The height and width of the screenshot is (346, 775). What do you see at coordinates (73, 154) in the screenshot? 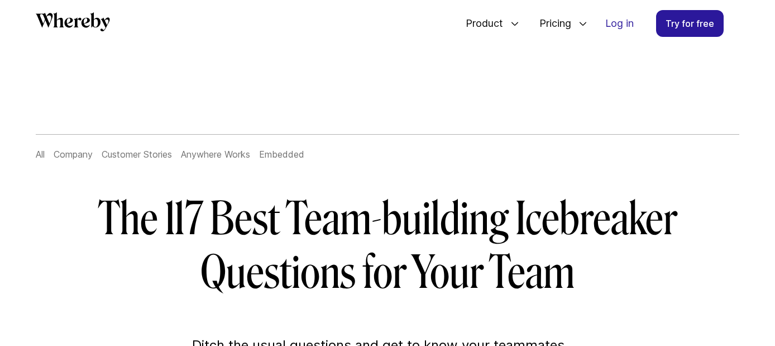
I see `a: Company` at bounding box center [73, 154].